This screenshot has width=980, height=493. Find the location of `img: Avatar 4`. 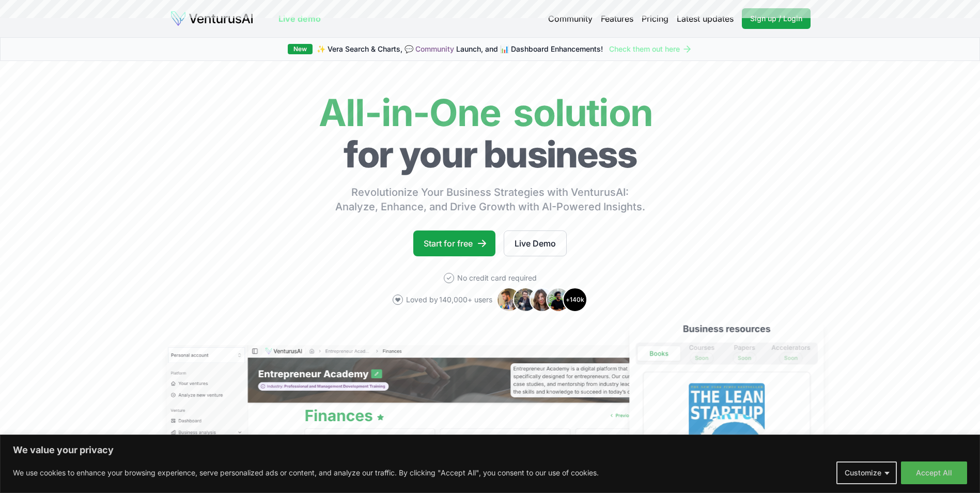

img: Avatar 4 is located at coordinates (558, 300).